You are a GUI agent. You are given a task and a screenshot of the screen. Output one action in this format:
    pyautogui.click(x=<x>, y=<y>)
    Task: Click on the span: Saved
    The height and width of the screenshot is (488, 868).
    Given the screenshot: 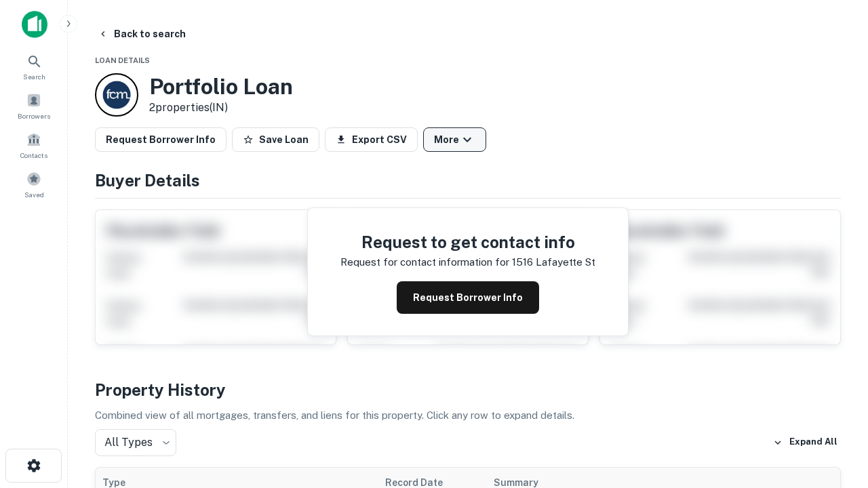 What is the action you would take?
    pyautogui.click(x=34, y=194)
    